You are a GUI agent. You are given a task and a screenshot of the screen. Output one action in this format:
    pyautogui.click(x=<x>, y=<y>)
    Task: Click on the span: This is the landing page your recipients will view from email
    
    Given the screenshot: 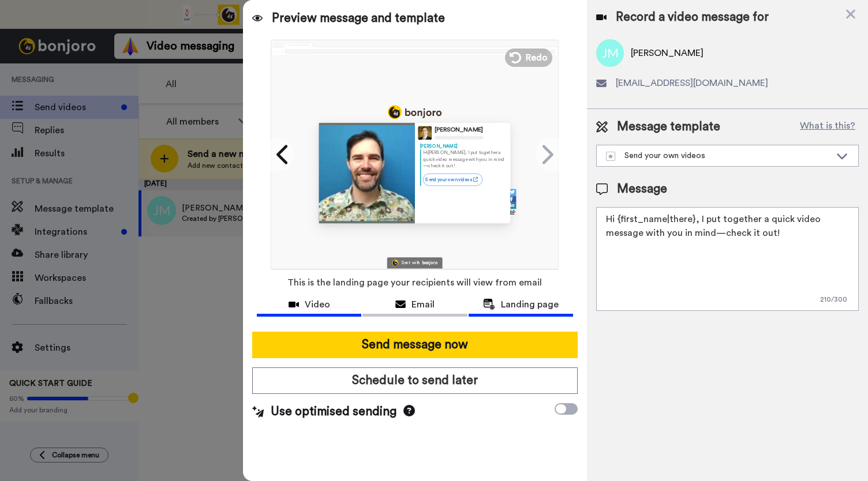 What is the action you would take?
    pyautogui.click(x=414, y=282)
    